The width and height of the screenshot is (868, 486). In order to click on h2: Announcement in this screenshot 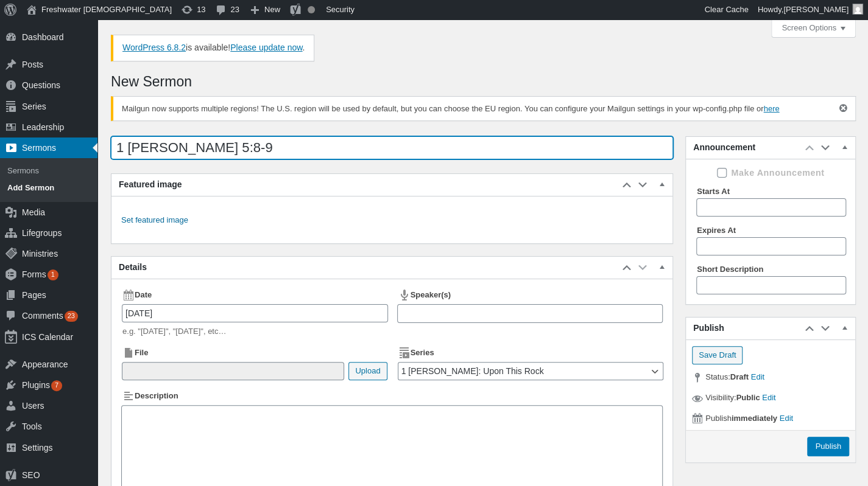, I will do `click(744, 148)`.